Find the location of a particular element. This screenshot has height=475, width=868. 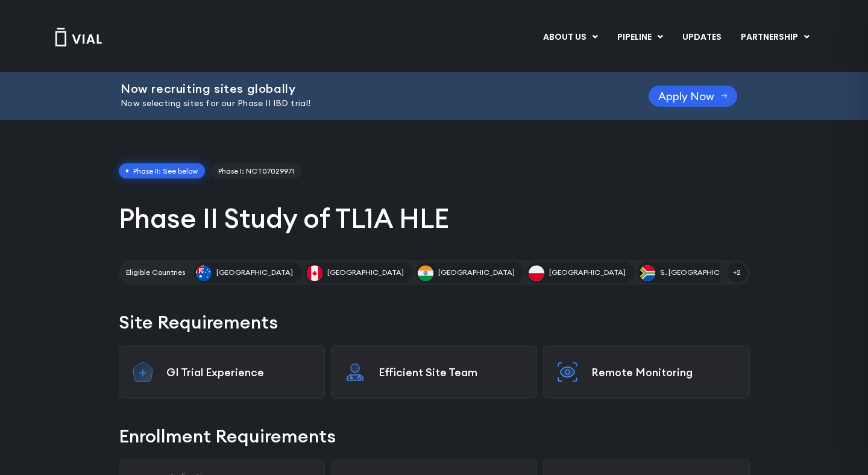

p: Efficient Site Team is located at coordinates (452, 372).